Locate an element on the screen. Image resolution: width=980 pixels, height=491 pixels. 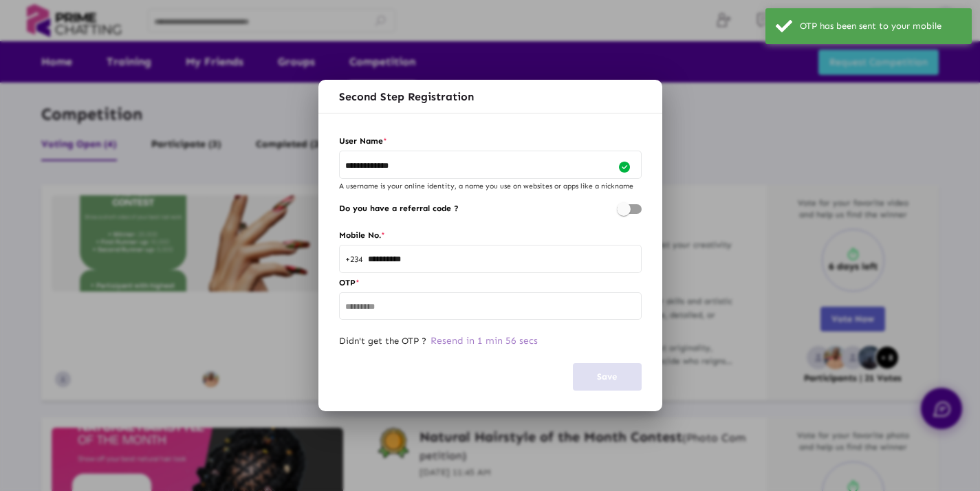
span: Save is located at coordinates (607, 376).